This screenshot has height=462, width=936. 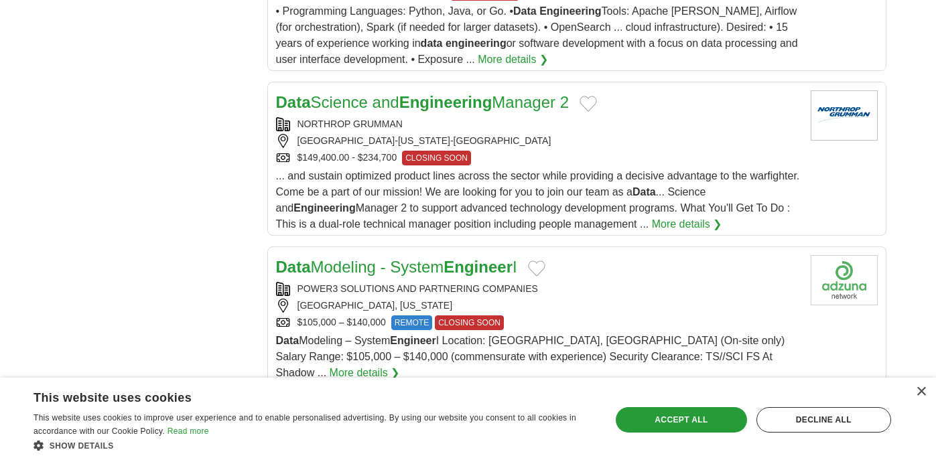 What do you see at coordinates (823, 420) in the screenshot?
I see `div: Decline all` at bounding box center [823, 420].